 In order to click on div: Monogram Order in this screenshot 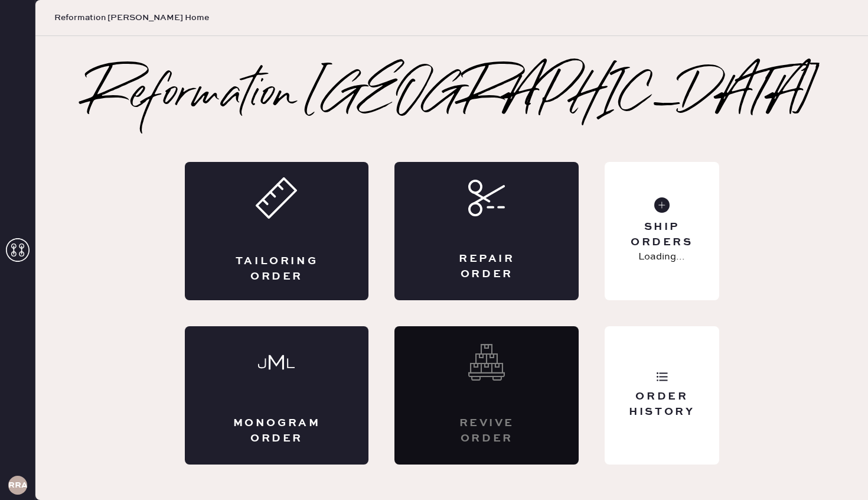, I will do `click(277, 430)`.